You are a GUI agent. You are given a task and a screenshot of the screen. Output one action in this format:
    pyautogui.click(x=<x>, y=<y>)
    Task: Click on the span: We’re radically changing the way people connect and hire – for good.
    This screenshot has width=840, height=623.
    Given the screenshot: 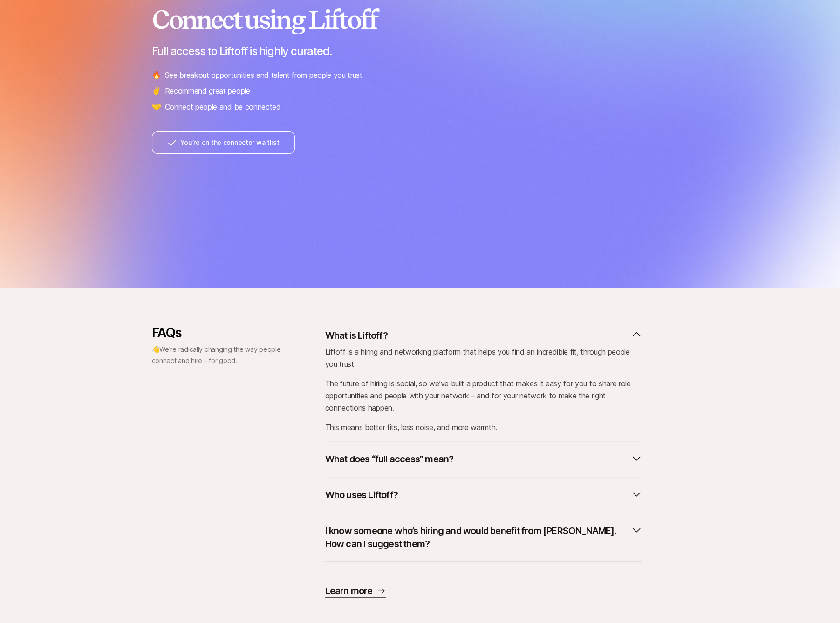 What is the action you would take?
    pyautogui.click(x=216, y=354)
    